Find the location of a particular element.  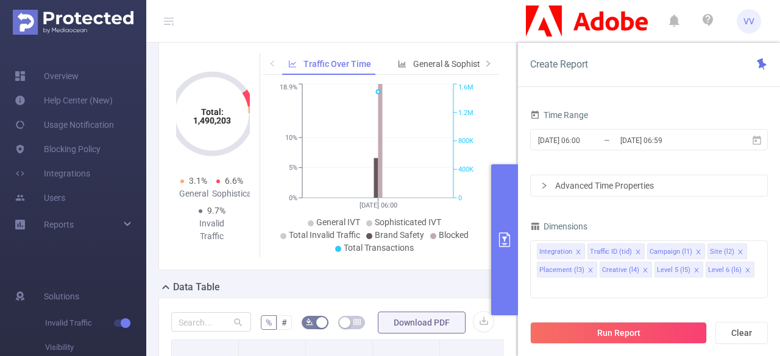

tspan: 0% is located at coordinates (293, 198).